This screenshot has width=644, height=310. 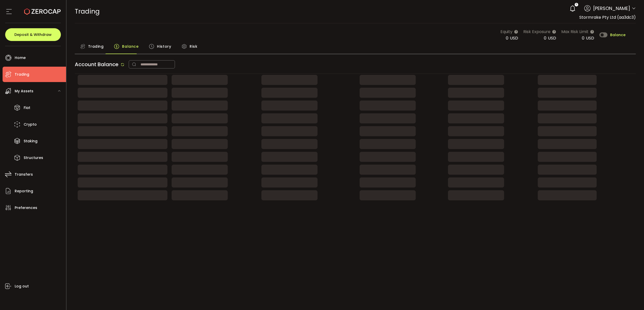 What do you see at coordinates (164, 46) in the screenshot?
I see `span: History` at bounding box center [164, 46].